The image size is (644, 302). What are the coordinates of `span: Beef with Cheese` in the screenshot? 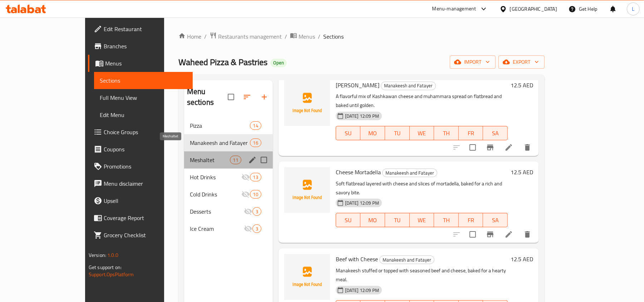 It's located at (357, 259).